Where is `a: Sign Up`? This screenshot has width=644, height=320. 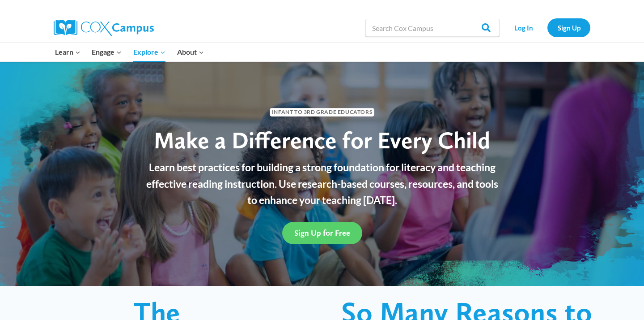
a: Sign Up is located at coordinates (569, 28).